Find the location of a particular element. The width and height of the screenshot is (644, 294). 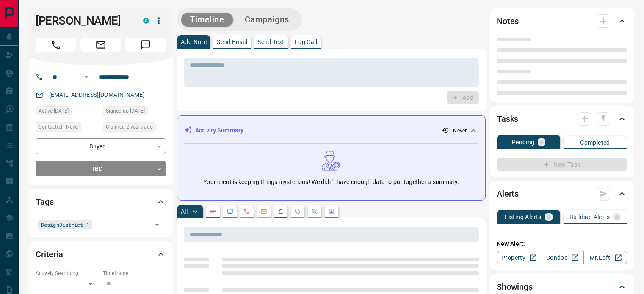

p: Completed is located at coordinates (595, 142).